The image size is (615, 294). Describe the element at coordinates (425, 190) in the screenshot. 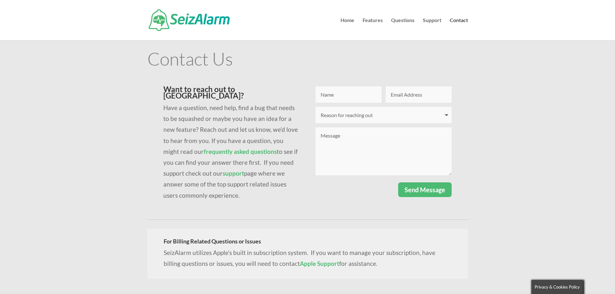

I see `button: Send Message` at that location.